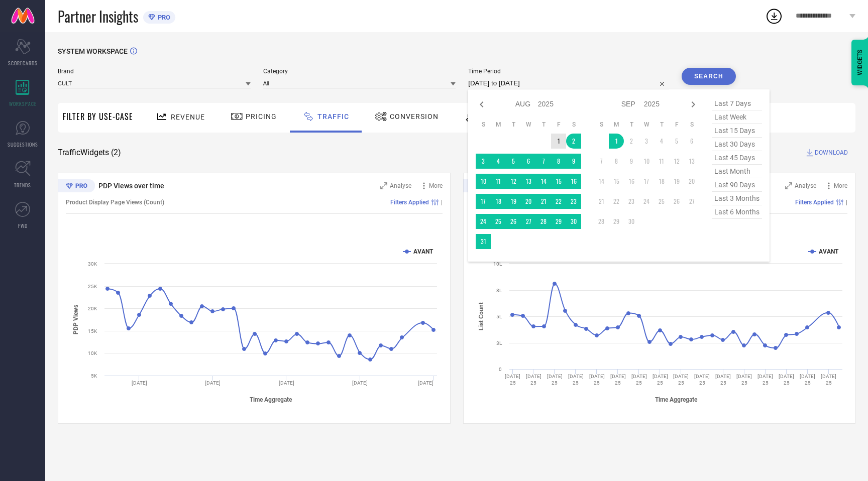 Image resolution: width=868 pixels, height=481 pixels. What do you see at coordinates (543, 161) in the screenshot?
I see `td: Thu Aug 07 2025` at bounding box center [543, 161].